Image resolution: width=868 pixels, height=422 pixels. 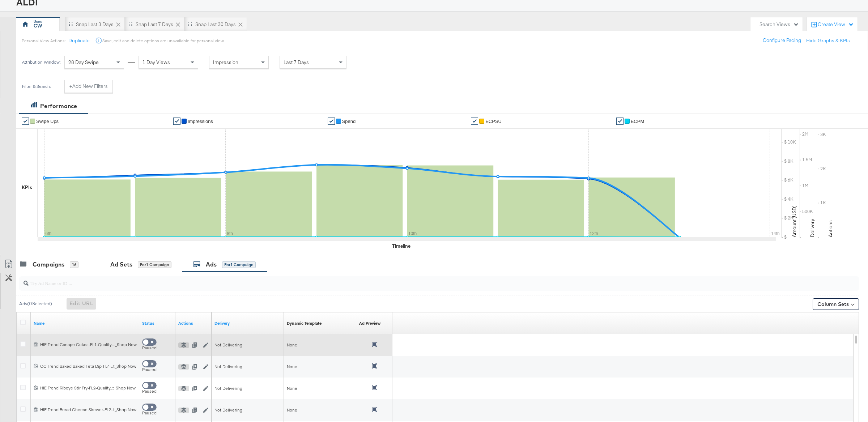 I want to click on div: Attribution Window:, so click(x=42, y=62).